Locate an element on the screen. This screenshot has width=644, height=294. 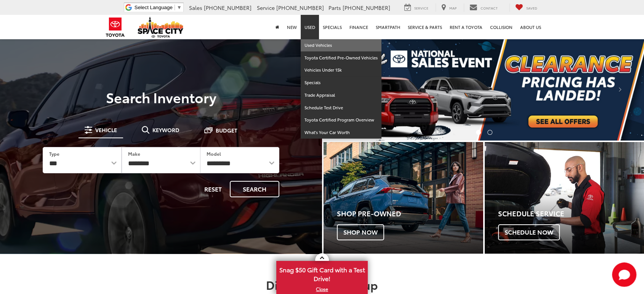
button: Search is located at coordinates (255, 188).